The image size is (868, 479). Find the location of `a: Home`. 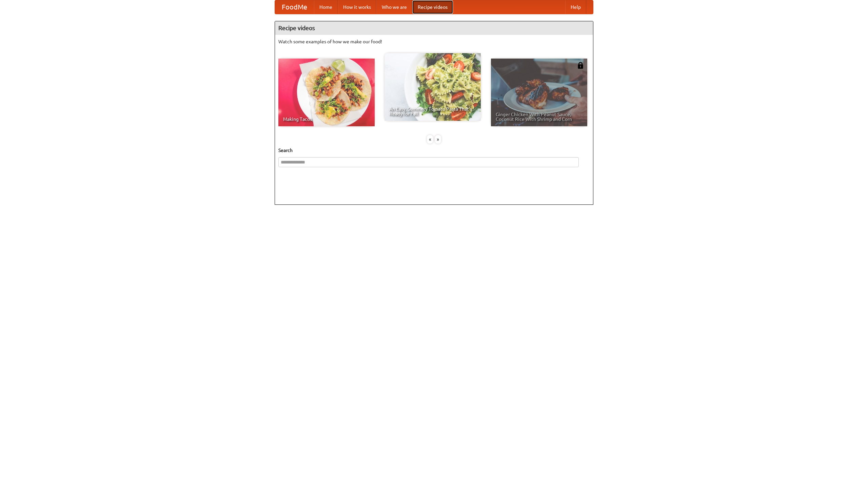

a: Home is located at coordinates (326, 7).